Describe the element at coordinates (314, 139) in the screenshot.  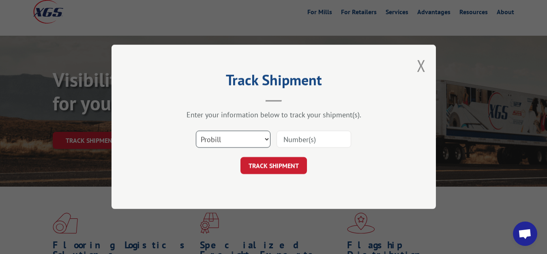
I see `input: Number(s)` at that location.